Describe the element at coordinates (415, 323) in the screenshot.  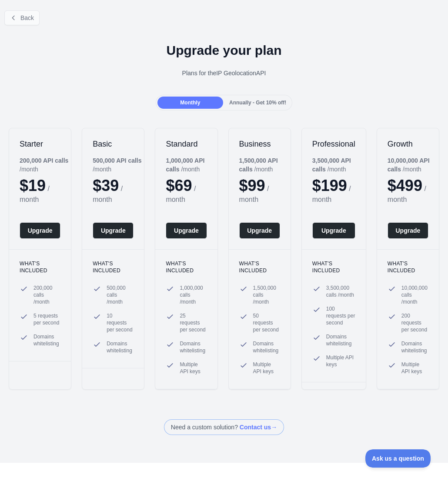
I see `span: 200 requests per second` at that location.